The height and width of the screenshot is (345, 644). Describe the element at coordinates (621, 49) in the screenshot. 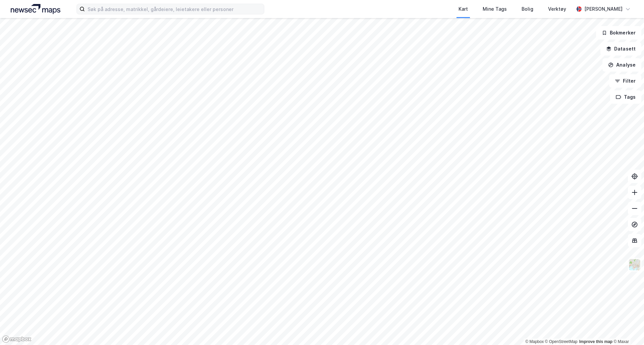

I see `button: Datasett` at that location.